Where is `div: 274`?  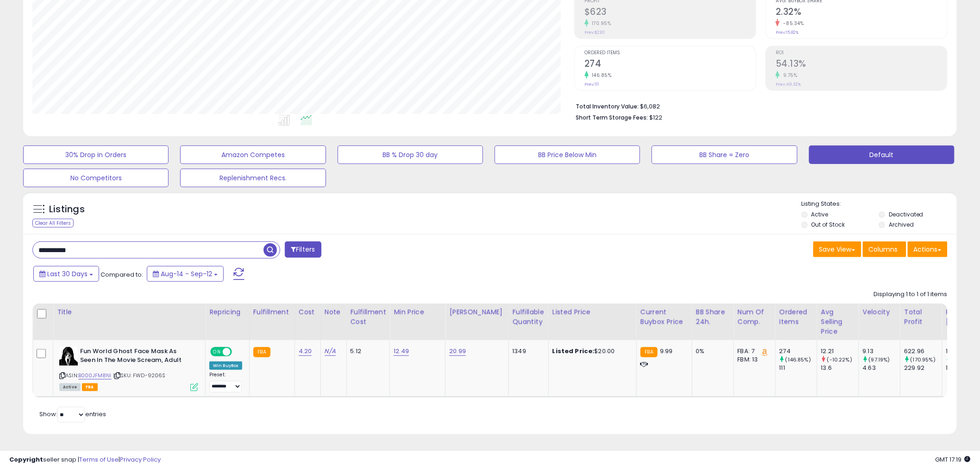
div: 274 is located at coordinates (798, 352).